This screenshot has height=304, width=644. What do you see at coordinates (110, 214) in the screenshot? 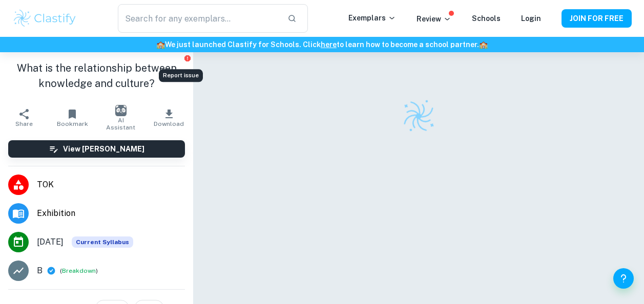
I see `span: Exhibition` at bounding box center [110, 214].